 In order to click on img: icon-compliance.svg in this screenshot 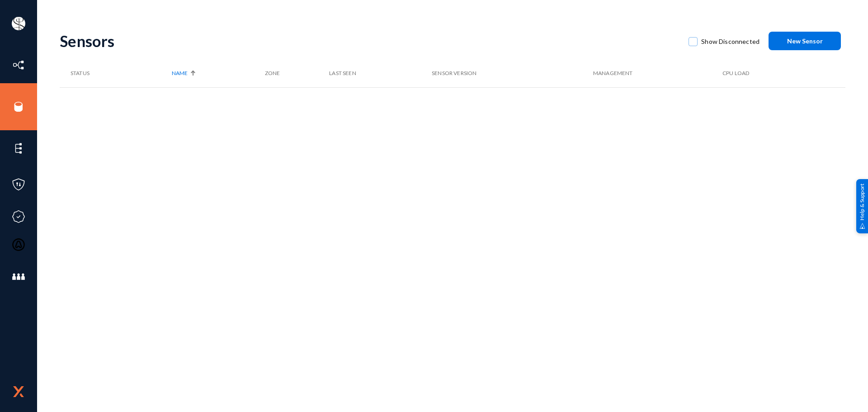, I will do `click(18, 216)`.